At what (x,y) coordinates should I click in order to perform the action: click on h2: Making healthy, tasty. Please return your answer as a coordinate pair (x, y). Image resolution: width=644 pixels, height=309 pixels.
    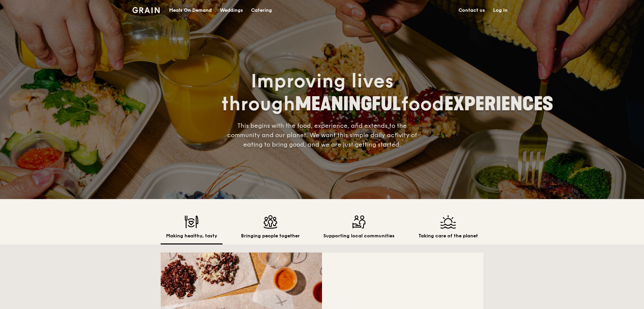
    Looking at the image, I should click on (192, 236).